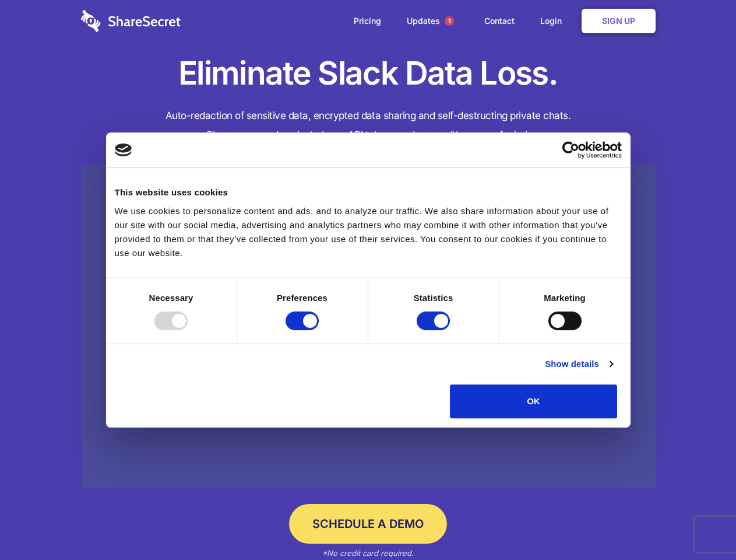 This screenshot has height=560, width=736. I want to click on div: This website uses cookies, so click(369, 193).